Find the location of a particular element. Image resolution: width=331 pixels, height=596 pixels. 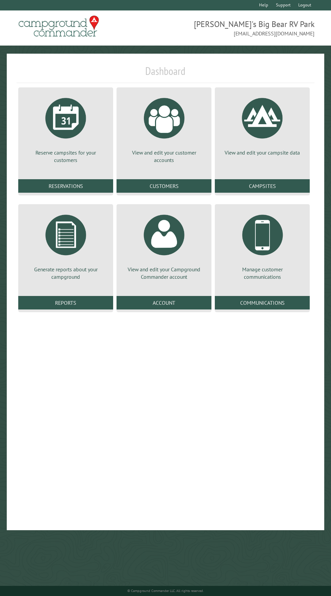

a: View and edit your campsite data is located at coordinates (262, 125).